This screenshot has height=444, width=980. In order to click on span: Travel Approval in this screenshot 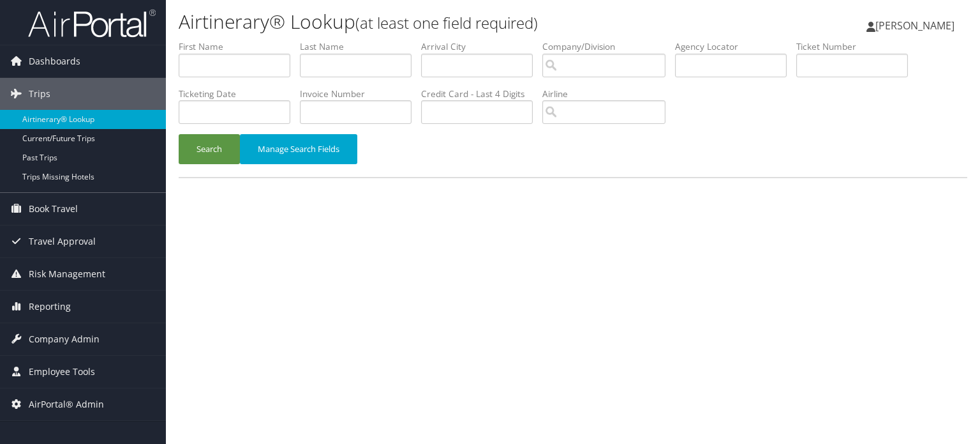, I will do `click(62, 241)`.